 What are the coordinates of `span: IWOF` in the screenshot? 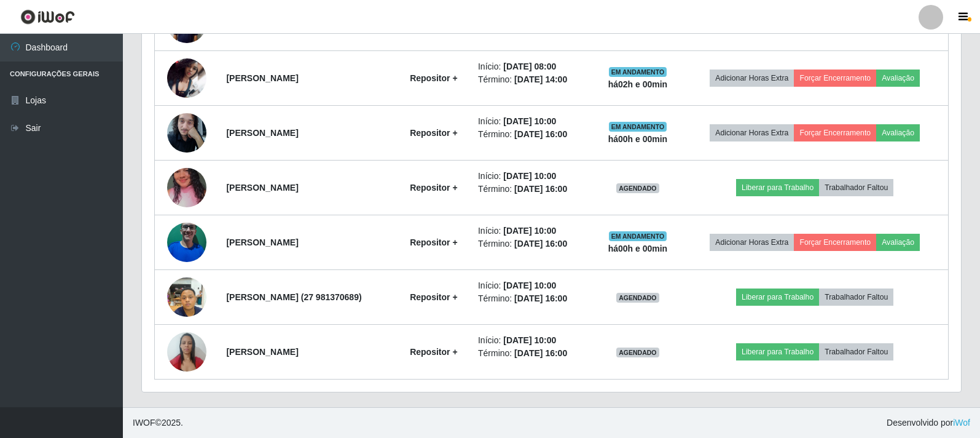 It's located at (144, 422).